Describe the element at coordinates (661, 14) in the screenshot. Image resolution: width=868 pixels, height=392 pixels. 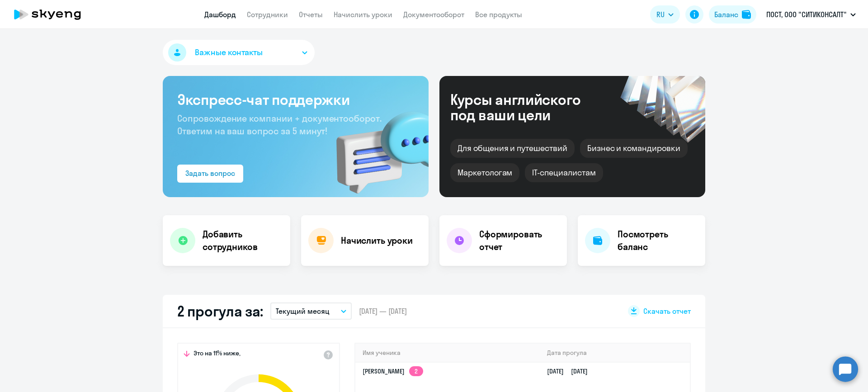
I see `span: RU` at that location.